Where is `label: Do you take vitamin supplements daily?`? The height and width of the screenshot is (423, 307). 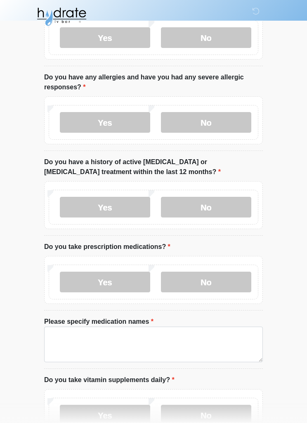 label: Do you take vitamin supplements daily? is located at coordinates (109, 380).